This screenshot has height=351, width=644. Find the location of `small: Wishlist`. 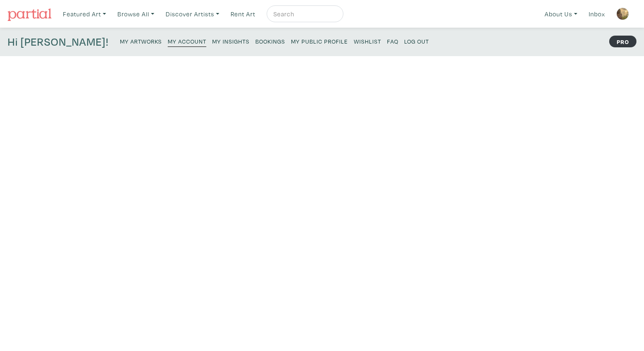

small: Wishlist is located at coordinates (367, 41).